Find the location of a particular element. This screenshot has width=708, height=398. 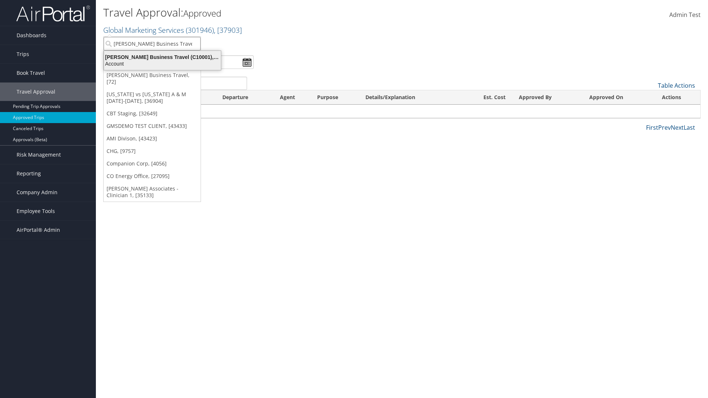

a: Next is located at coordinates (677, 128).